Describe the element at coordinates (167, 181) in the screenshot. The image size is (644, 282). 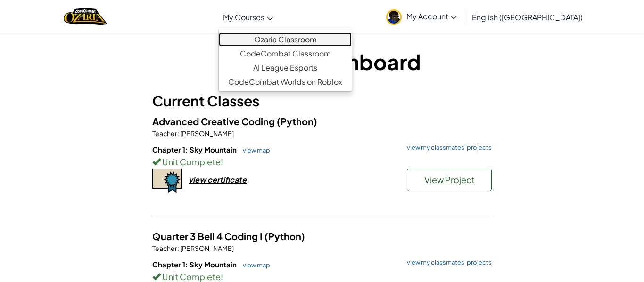
I see `img: certificate-icon.png` at that location.